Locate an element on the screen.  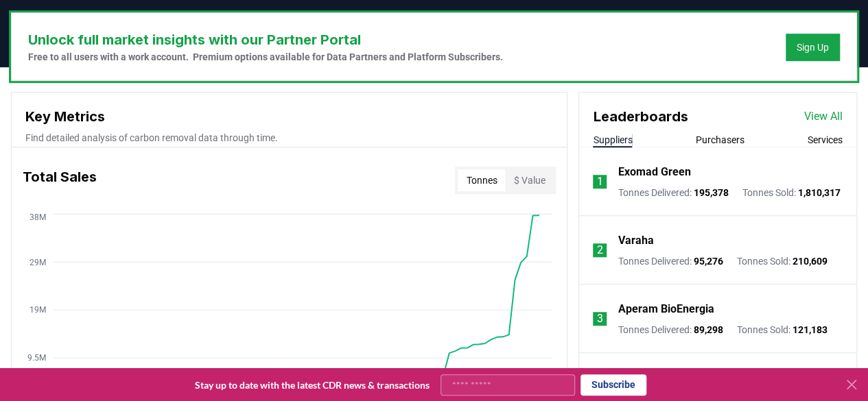
span: 95,276 is located at coordinates (707, 261).